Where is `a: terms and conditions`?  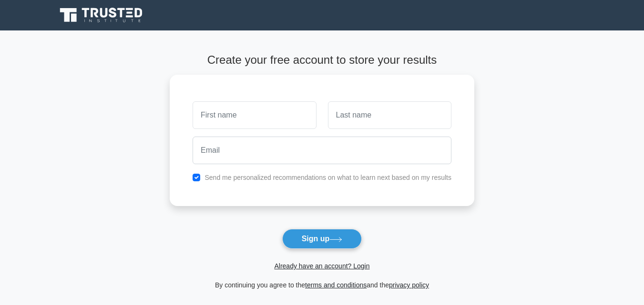
a: terms and conditions is located at coordinates (336, 285).